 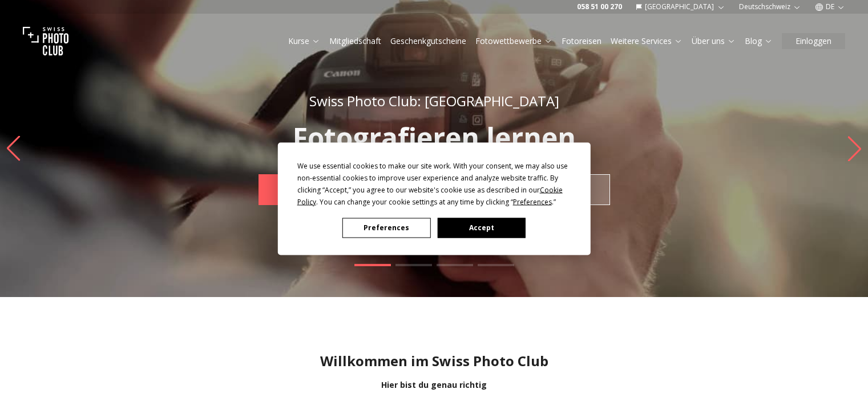 What do you see at coordinates (532, 201) in the screenshot?
I see `span: Preferences` at bounding box center [532, 201].